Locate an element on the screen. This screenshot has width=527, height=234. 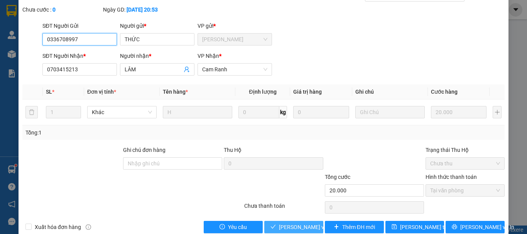
span: Định lượng is located at coordinates (263, 92).